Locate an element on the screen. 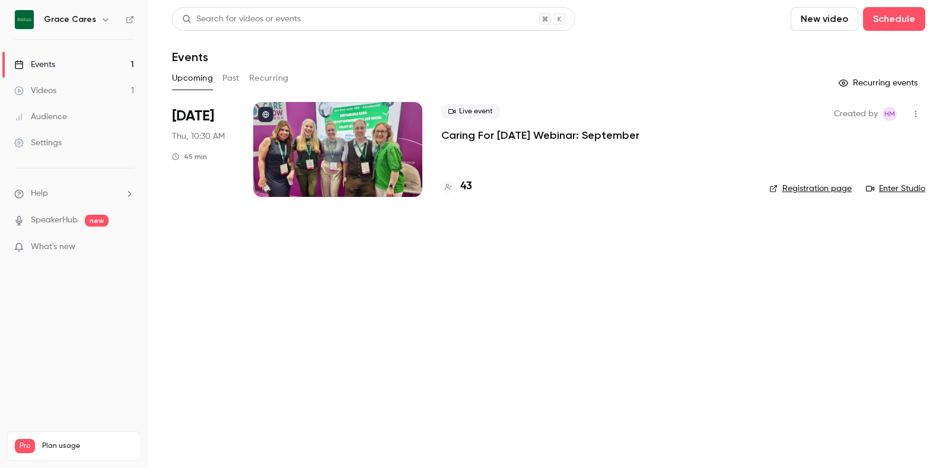  button: Recurring is located at coordinates (269, 78).